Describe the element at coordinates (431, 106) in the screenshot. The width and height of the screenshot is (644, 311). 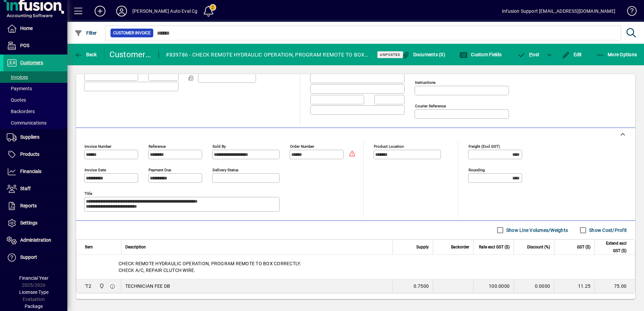
I see `mat-label: Courier Reference` at that location.